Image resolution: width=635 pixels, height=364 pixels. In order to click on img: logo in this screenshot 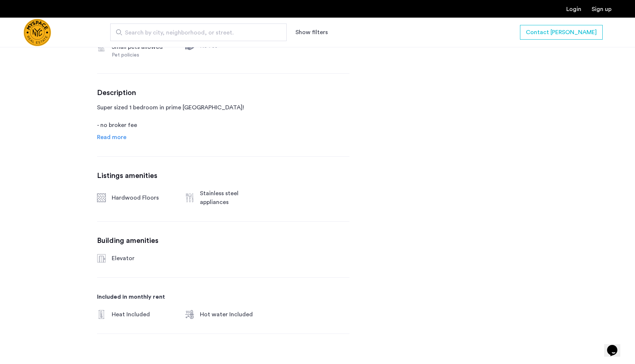, I will do `click(37, 32)`.